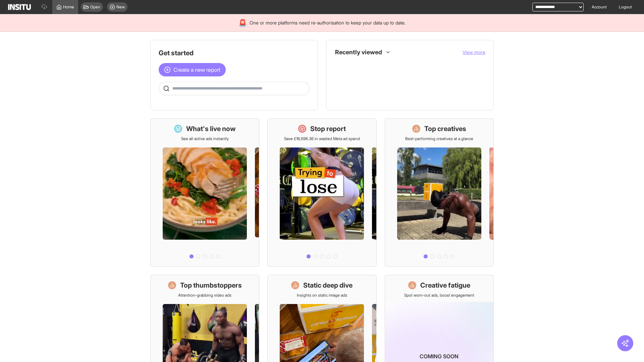 This screenshot has height=362, width=644. Describe the element at coordinates (204, 192) in the screenshot. I see `a: What's live nowSee all active ads instantly` at that location.